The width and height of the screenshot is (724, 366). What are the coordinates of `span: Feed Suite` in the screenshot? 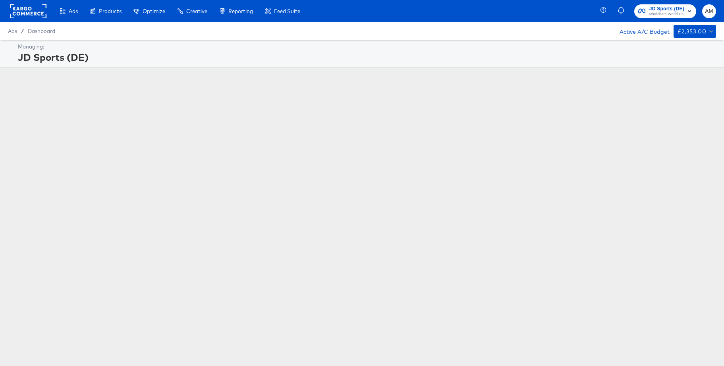 It's located at (287, 11).